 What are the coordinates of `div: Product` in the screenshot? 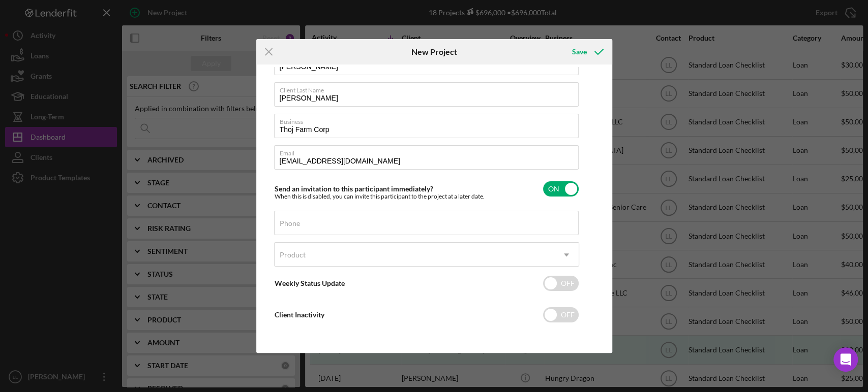 It's located at (292, 255).